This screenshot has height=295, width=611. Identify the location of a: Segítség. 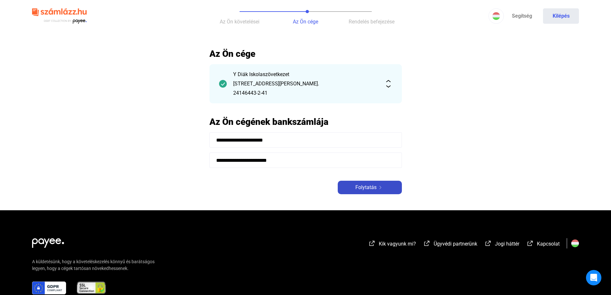
(522, 16).